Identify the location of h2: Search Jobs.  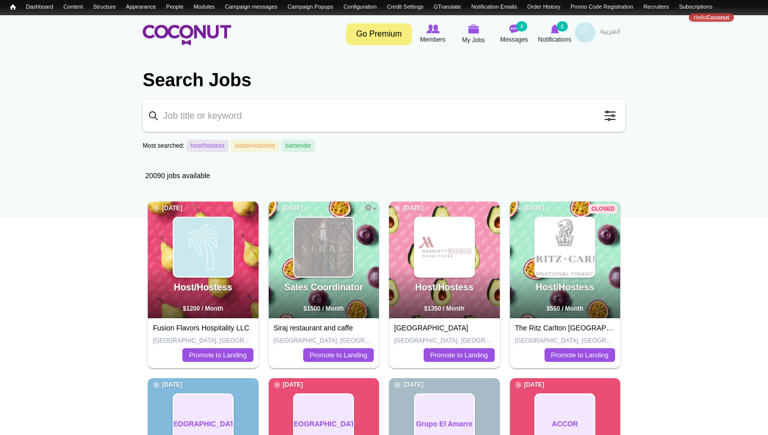
(384, 80).